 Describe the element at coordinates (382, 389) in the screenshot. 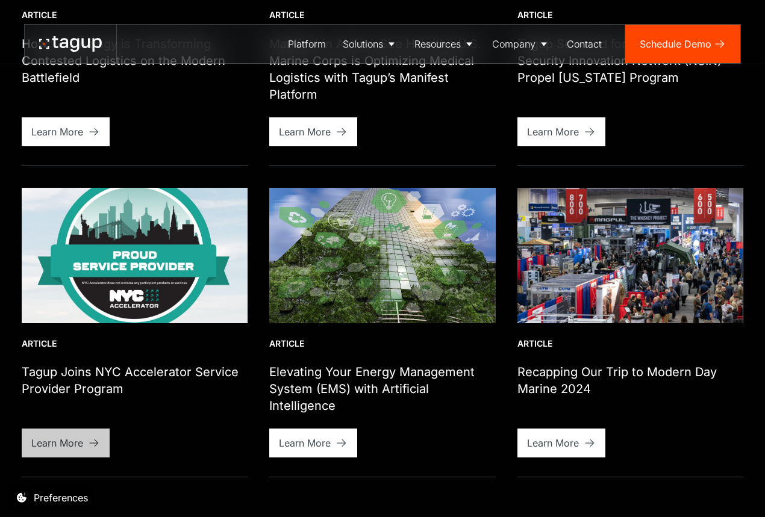

I see `h1: Elevating Your Energy Management System (EMS) with Artificial Intelligence` at that location.